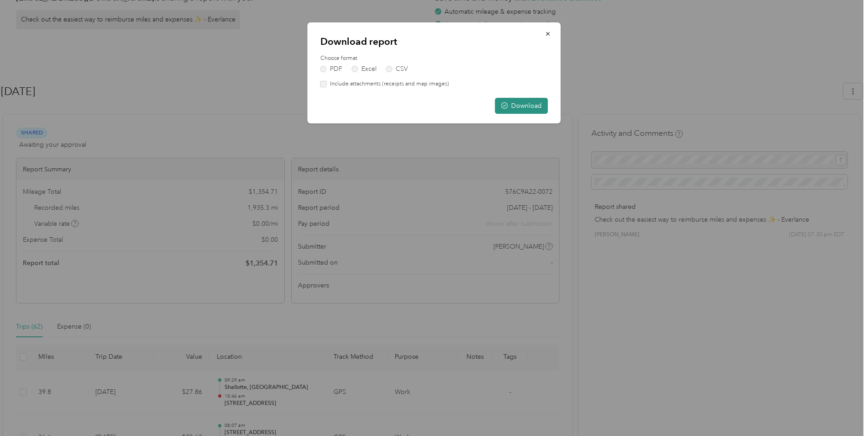 The height and width of the screenshot is (436, 868). I want to click on button: Download, so click(522, 105).